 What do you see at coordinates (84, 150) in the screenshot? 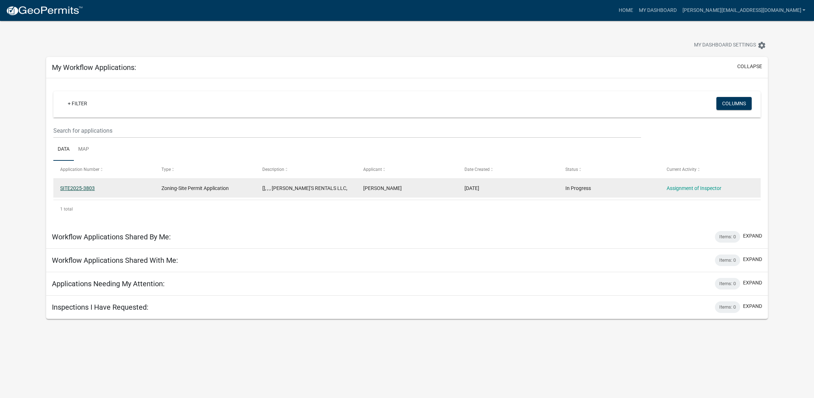
I see `a: Map` at bounding box center [84, 150].